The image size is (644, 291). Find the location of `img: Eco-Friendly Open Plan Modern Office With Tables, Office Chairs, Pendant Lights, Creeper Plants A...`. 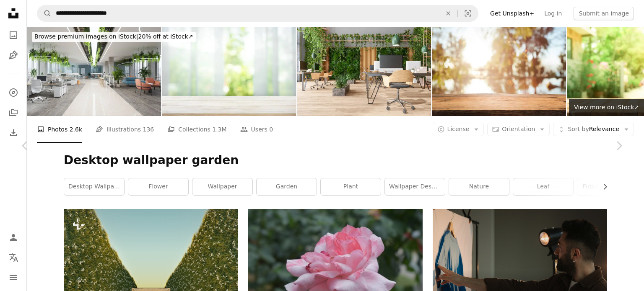

img: Eco-Friendly Open Plan Modern Office With Tables, Office Chairs, Pendant Lights, Creeper Plants A... is located at coordinates (364, 71).